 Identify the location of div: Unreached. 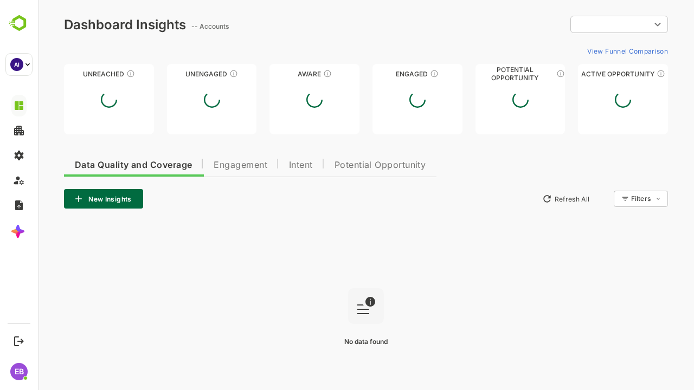
(71, 74).